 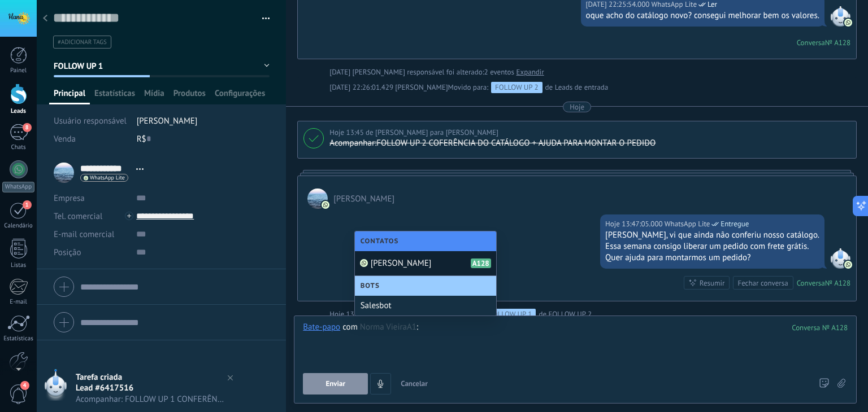 I want to click on div: Resumir, so click(x=712, y=283).